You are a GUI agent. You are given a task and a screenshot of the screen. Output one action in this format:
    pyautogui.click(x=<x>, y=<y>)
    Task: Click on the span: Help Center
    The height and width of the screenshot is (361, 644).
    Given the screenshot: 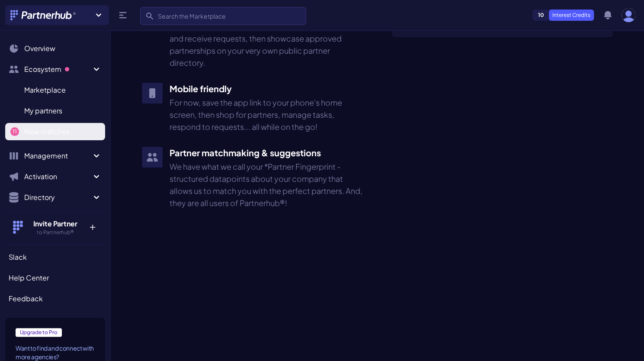 What is the action you would take?
    pyautogui.click(x=29, y=278)
    